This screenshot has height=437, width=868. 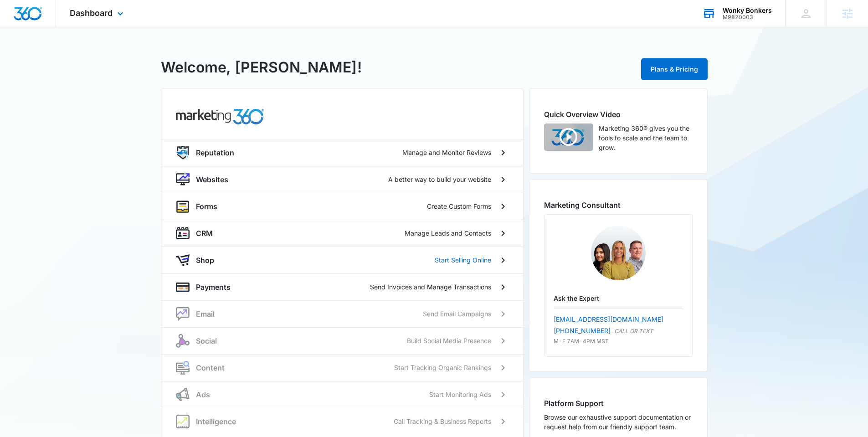 What do you see at coordinates (463, 259) in the screenshot?
I see `p: Start Selling Online` at bounding box center [463, 259].